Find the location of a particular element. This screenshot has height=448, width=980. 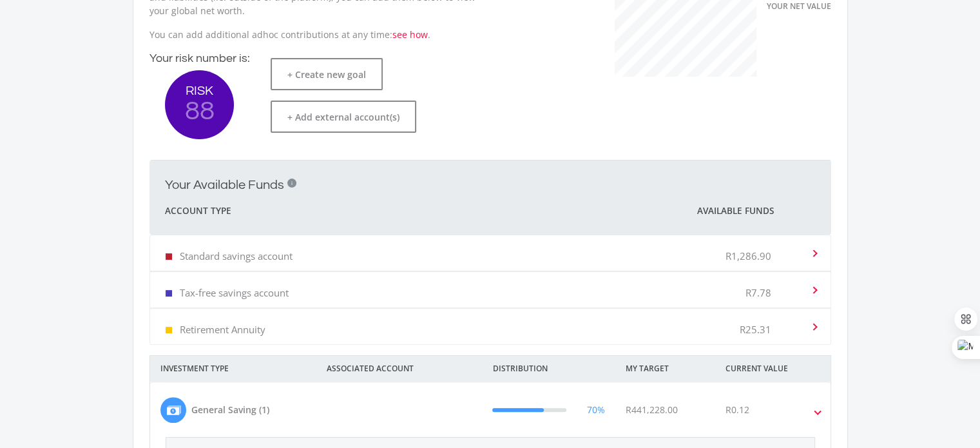

div: 70% is located at coordinates (596, 410).